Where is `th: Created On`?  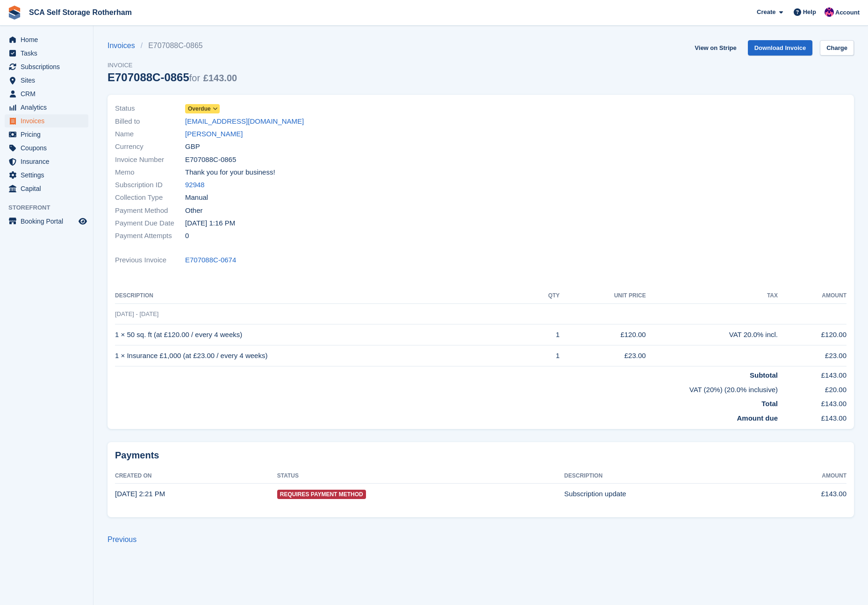 th: Created On is located at coordinates (196, 476).